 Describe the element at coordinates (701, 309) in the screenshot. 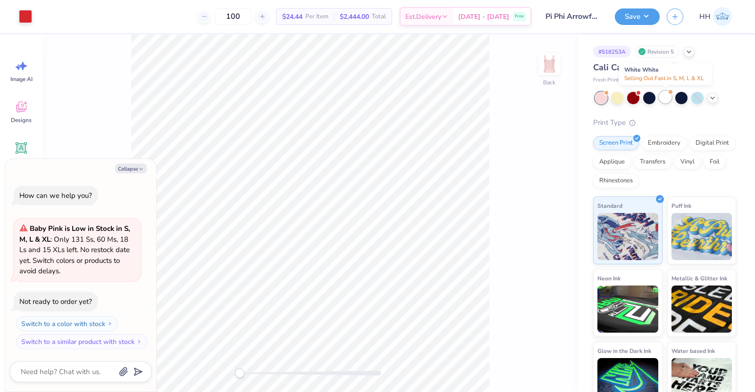

I see `img: Metallic & Glitter Ink` at that location.